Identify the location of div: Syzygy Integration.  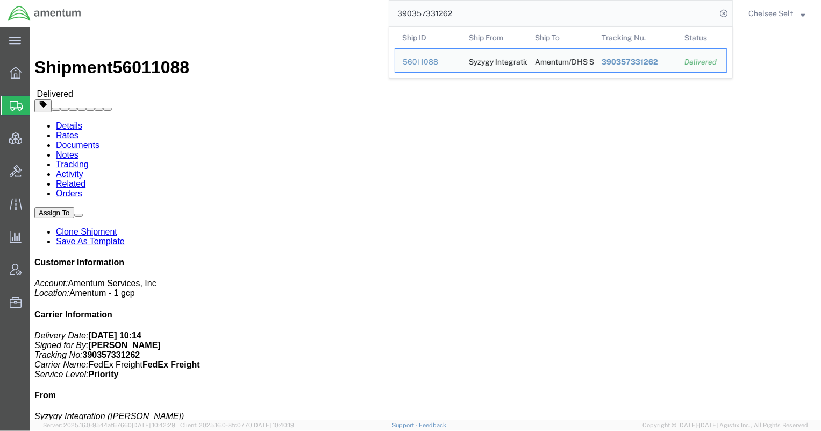
(494, 60).